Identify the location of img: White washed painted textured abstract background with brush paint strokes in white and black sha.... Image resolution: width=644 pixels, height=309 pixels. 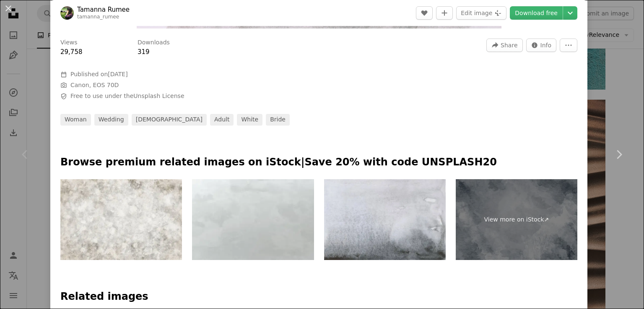
(253, 220).